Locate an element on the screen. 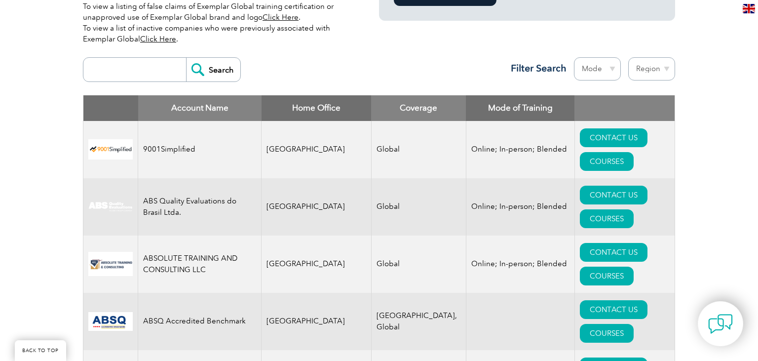  td: 9001Simplified is located at coordinates (200, 149).